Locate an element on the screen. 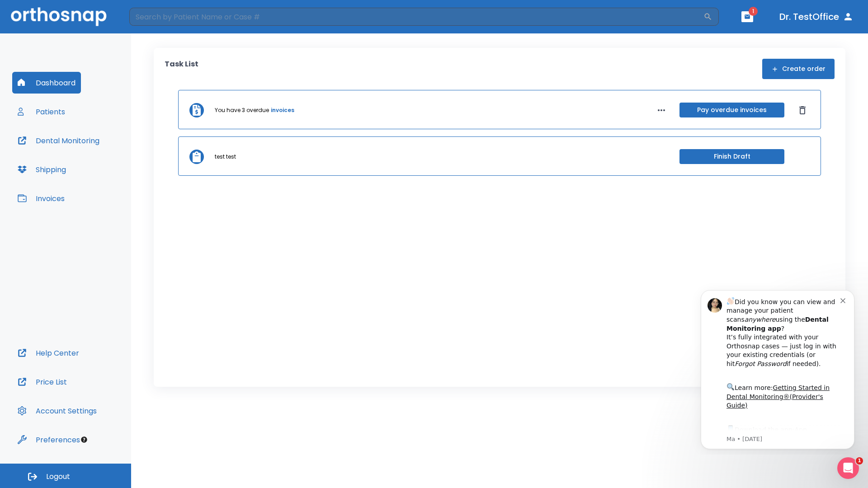  div: Did you know you can view and manage your patient scans using the ? It’s fully integrated with yo... is located at coordinates (96, 55).